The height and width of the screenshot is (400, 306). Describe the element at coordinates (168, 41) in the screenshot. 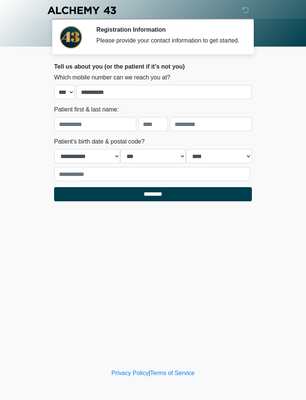

I see `div: Please provide your contact information to get started.` at that location.